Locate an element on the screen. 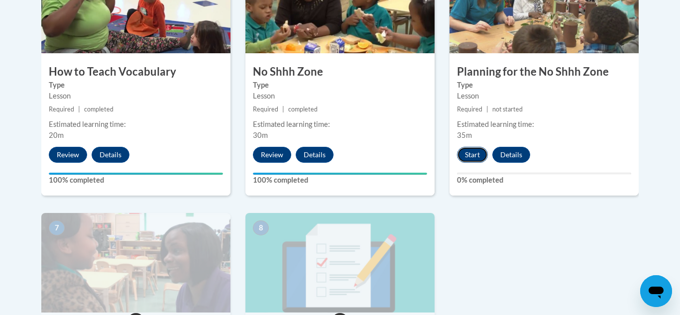 This screenshot has width=680, height=315. span: 35m is located at coordinates (465, 135).